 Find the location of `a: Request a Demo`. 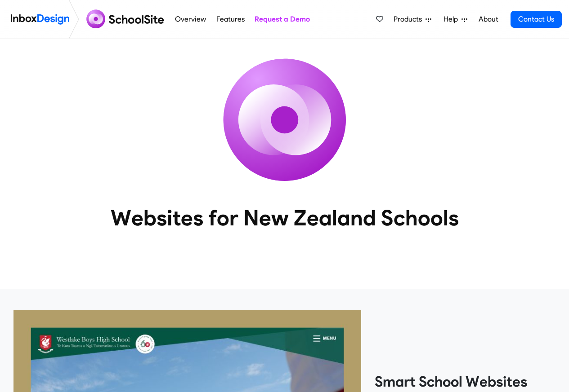

a: Request a Demo is located at coordinates (282, 19).